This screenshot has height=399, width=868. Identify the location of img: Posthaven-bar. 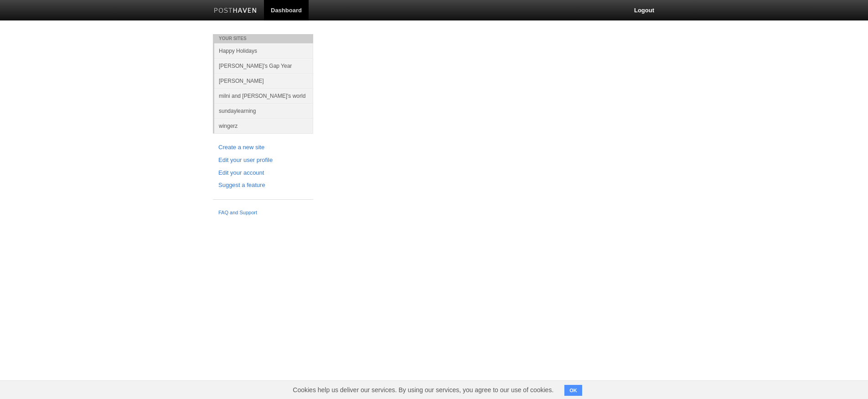
(235, 11).